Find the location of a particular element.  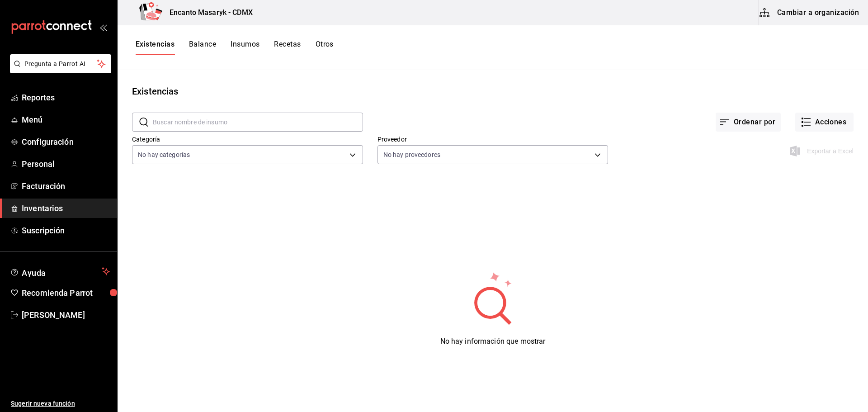

span: Reportes is located at coordinates (66, 97).